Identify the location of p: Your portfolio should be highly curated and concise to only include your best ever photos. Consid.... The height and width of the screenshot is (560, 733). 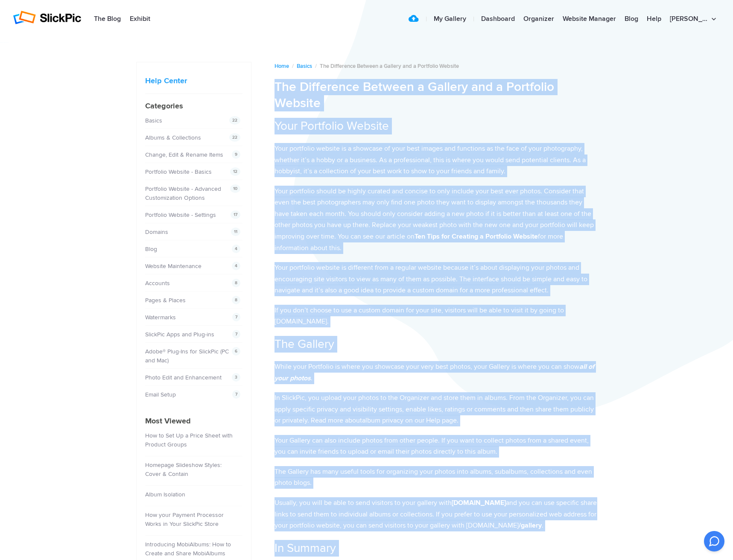
(437, 219).